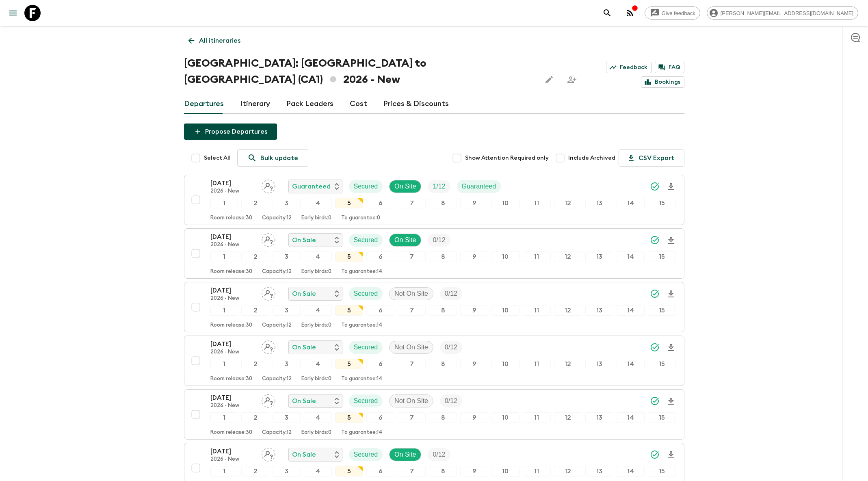  Describe the element at coordinates (279, 158) in the screenshot. I see `p: Bulk update` at that location.